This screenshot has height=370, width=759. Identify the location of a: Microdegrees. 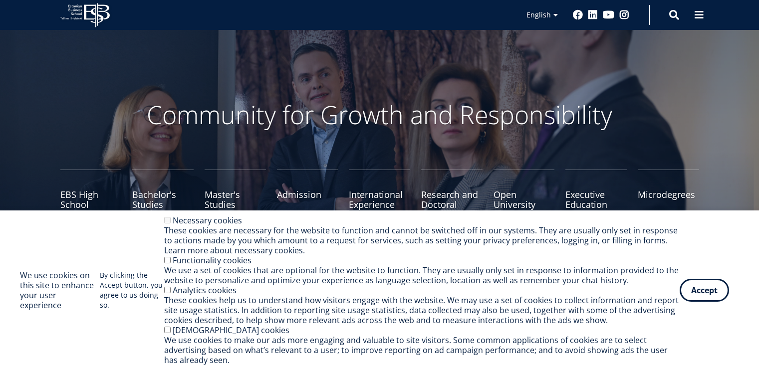
(668, 195).